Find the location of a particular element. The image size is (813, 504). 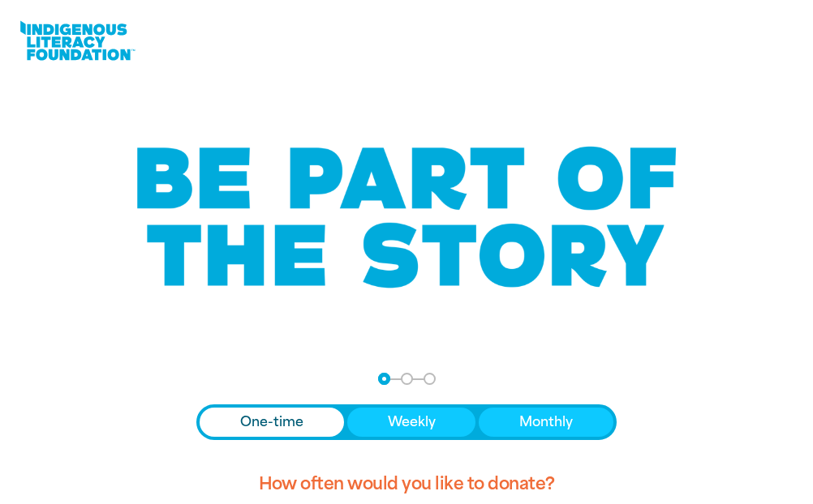

div: Donation frequency is located at coordinates (406, 422).